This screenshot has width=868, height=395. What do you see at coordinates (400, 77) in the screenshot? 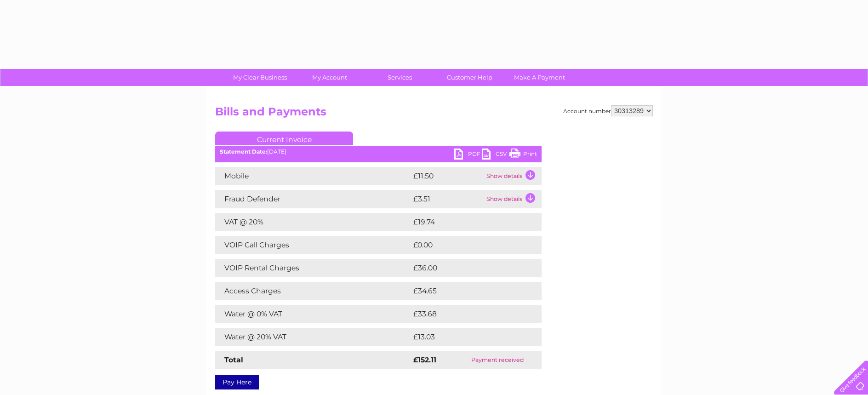
I see `a: Services` at bounding box center [400, 77].